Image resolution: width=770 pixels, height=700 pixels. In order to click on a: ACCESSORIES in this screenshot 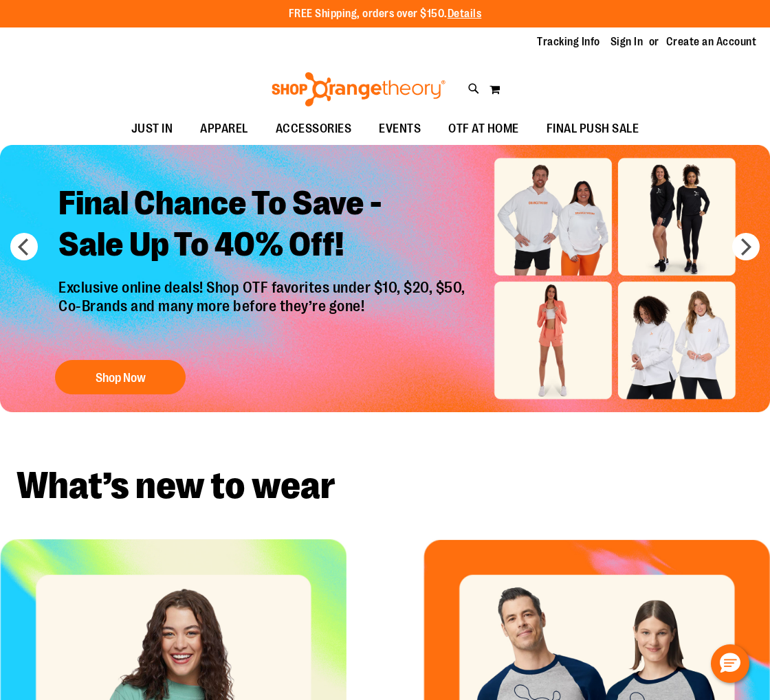, I will do `click(314, 129)`.